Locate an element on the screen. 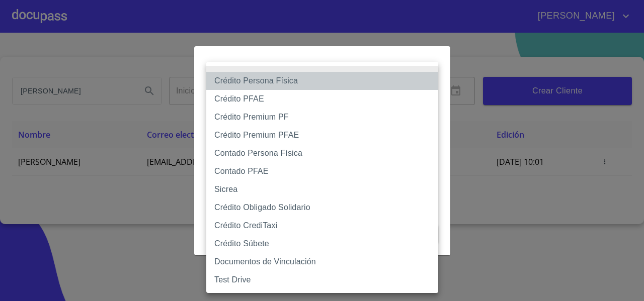 This screenshot has width=644, height=301. li: Crédito Premium PF is located at coordinates (322, 117).